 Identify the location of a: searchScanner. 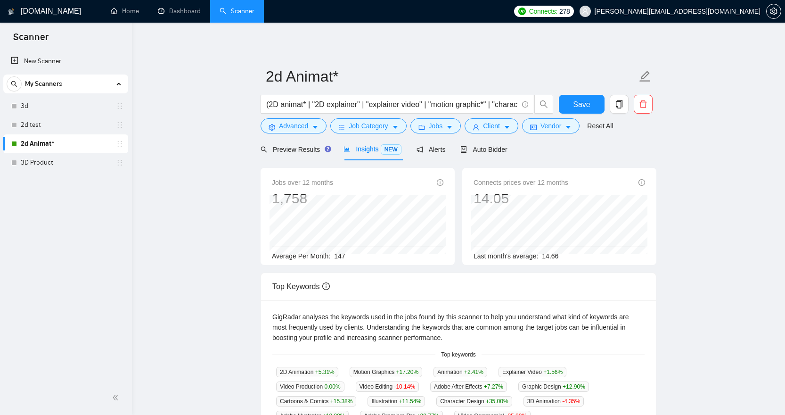
(237, 11).